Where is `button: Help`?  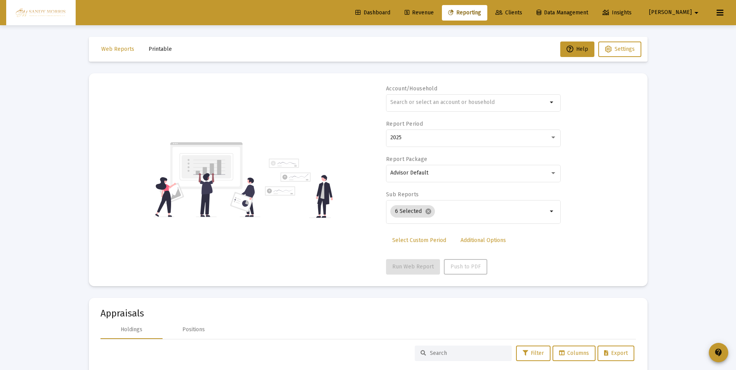
button: Help is located at coordinates (577, 49).